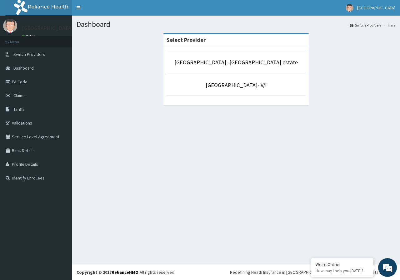 Image resolution: width=400 pixels, height=280 pixels. I want to click on a: RelianceHMO, so click(125, 273).